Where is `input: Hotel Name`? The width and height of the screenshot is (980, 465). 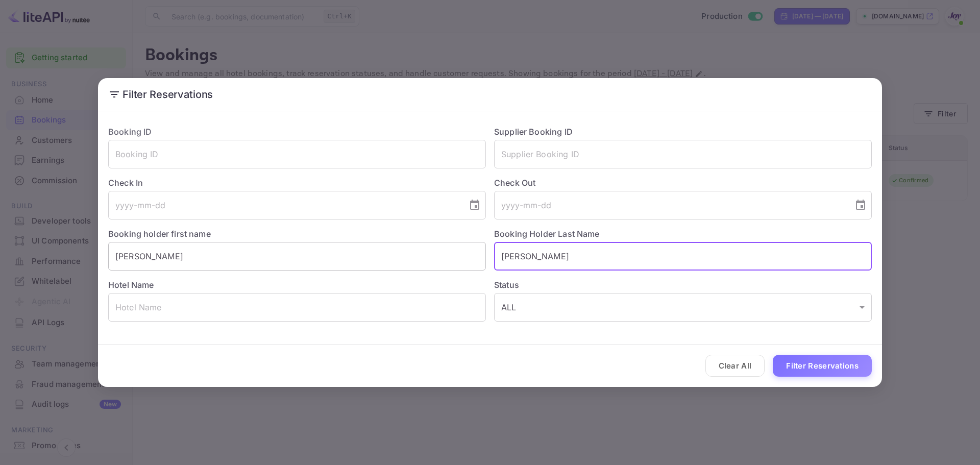
input: Hotel Name is located at coordinates (297, 307).